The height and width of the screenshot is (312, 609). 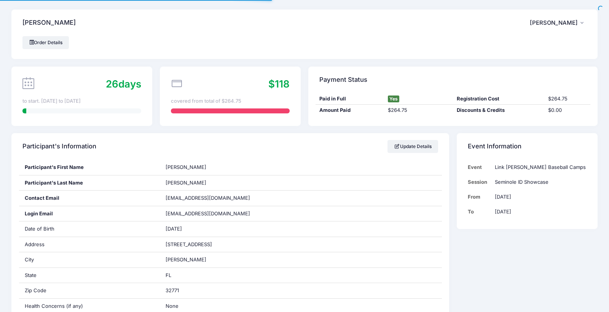 I want to click on span: 26, so click(x=112, y=84).